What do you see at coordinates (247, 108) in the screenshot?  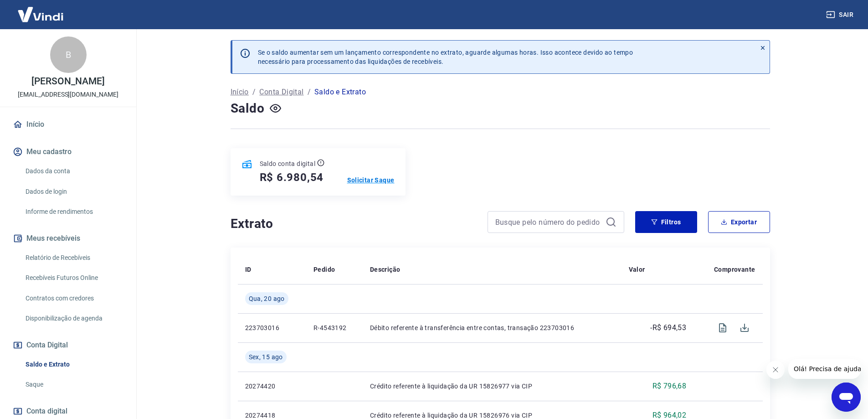 I see `h4: Saldo` at bounding box center [247, 108].